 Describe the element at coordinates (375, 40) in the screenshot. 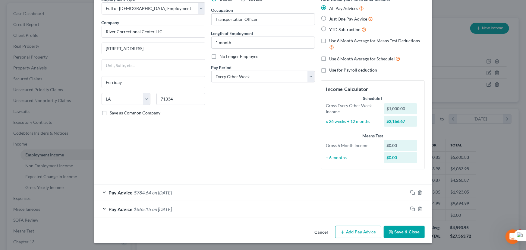

I see `span: Use 6 Month Average for Means Test Deductions` at that location.